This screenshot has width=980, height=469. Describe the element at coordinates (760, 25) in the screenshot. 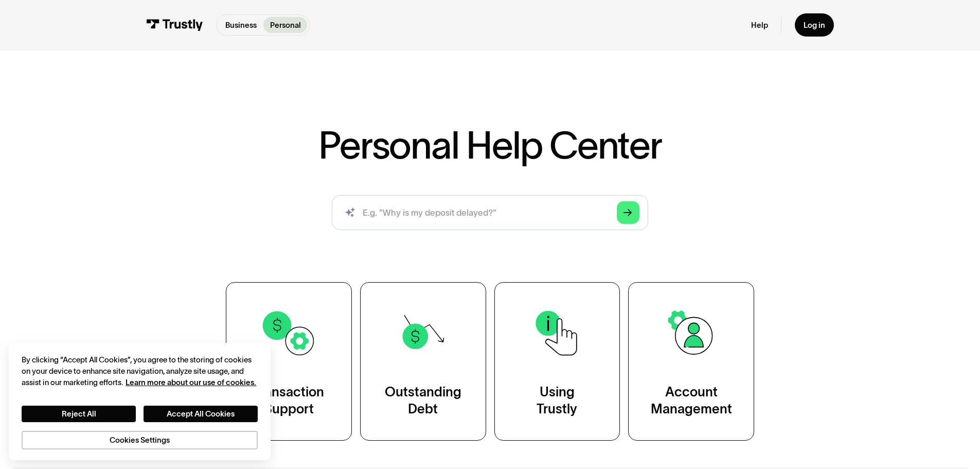

I see `a: Help` at that location.